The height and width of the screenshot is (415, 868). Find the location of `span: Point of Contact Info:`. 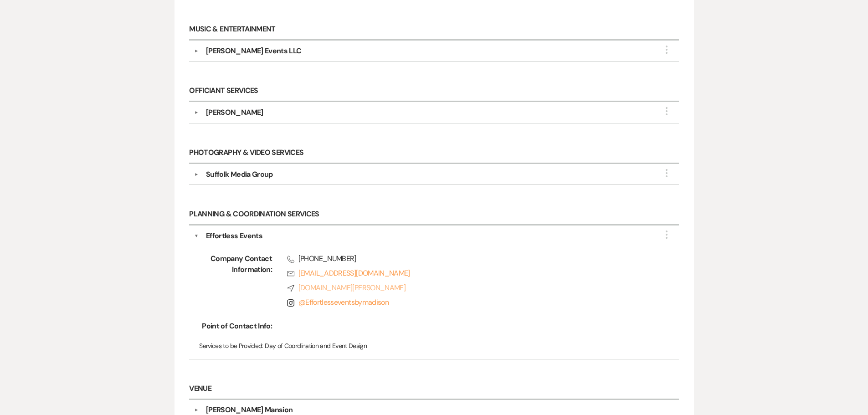

span: Point of Contact Info: is located at coordinates (235, 326).